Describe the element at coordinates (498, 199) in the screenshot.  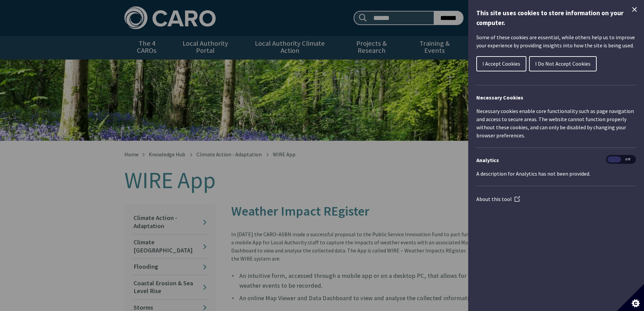
I see `a: About this tool` at that location.